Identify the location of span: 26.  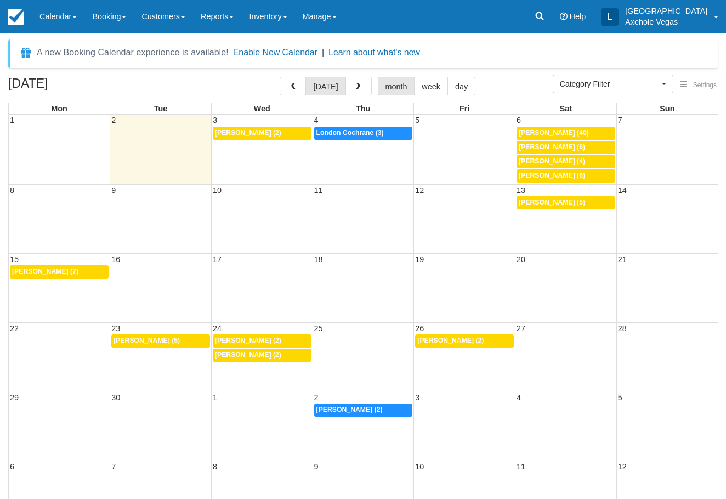
(419, 328).